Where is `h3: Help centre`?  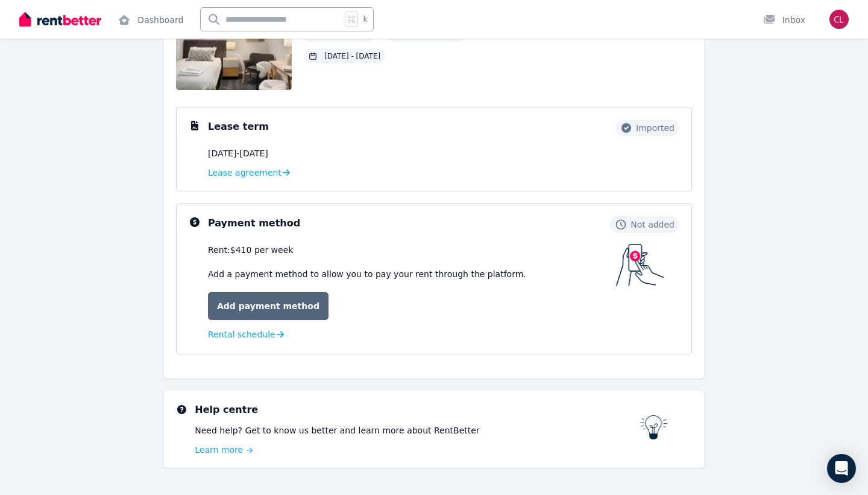
h3: Help centre is located at coordinates (417, 410).